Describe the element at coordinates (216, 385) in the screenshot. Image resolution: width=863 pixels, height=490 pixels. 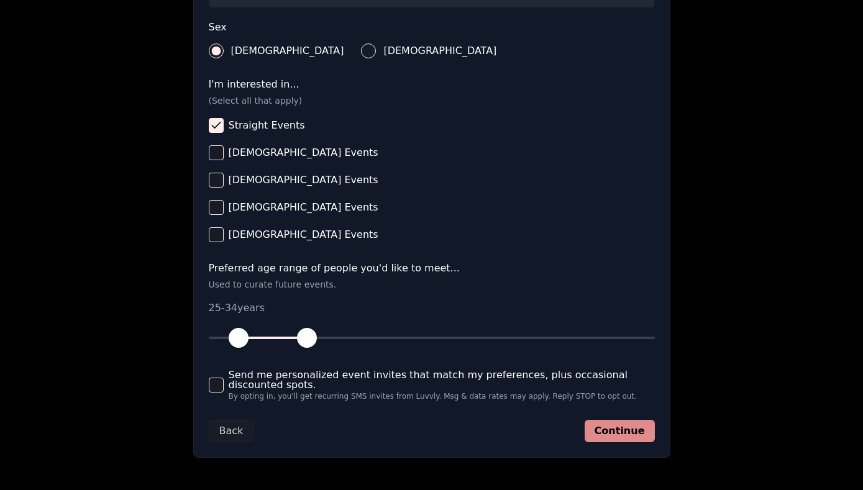
I see `button: Send me personalized event invites that match my preferences, plus occasional discounted spots.By...` at that location.